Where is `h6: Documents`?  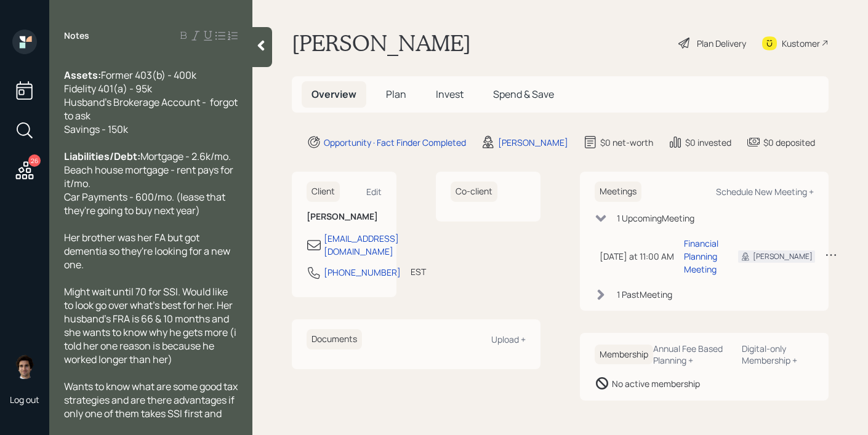 h6: Documents is located at coordinates (334, 339).